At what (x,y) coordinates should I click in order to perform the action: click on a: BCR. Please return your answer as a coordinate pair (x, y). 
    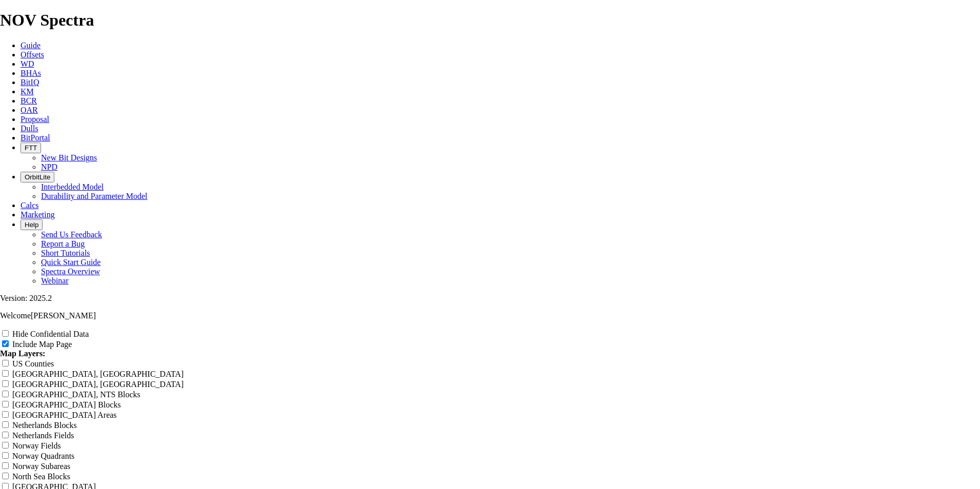
    Looking at the image, I should click on (29, 100).